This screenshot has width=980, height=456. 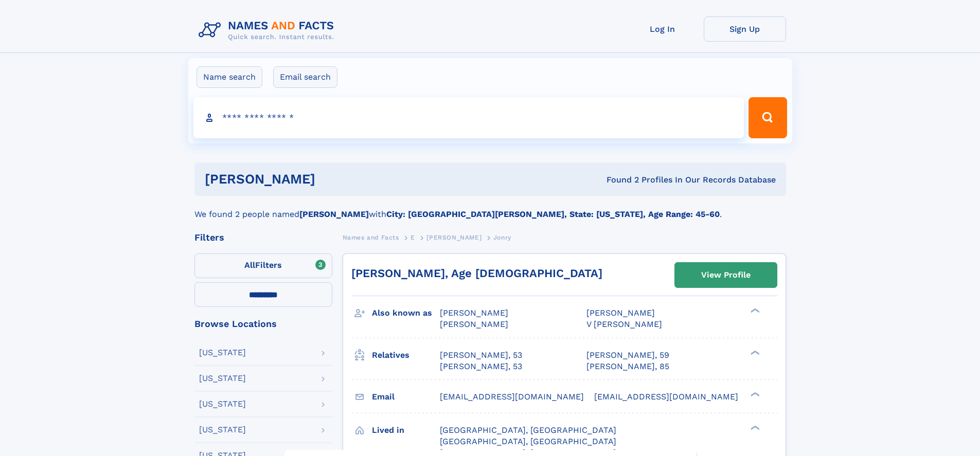 I want to click on a: View Profile, so click(x=726, y=275).